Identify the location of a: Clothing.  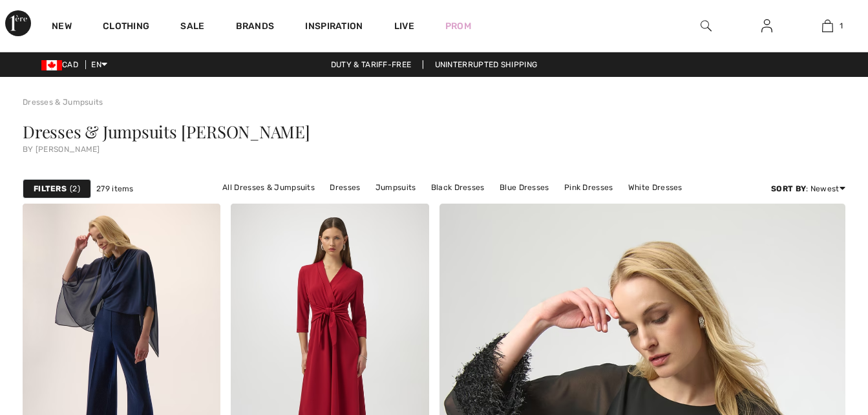
(126, 27).